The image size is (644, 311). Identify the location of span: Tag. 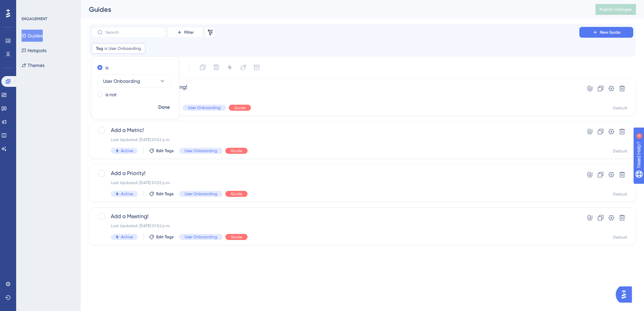
(99, 48).